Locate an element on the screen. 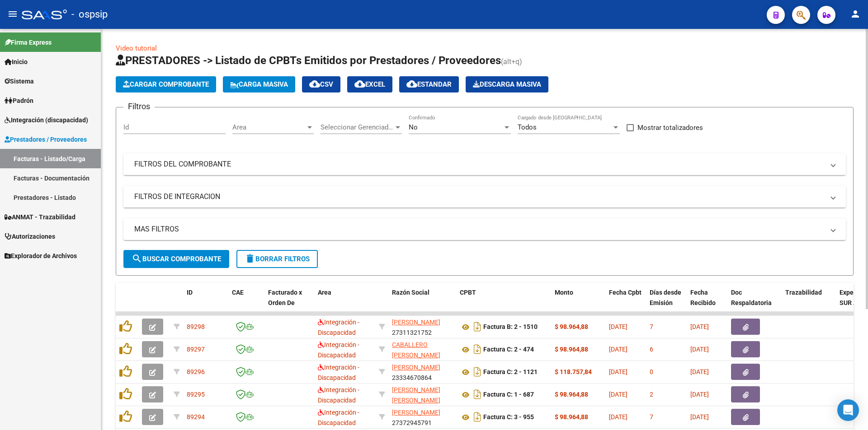  span: PRESTADORES -> Listado de CPBTs Emitidos por Prestadores / Proveedores is located at coordinates (308, 61).